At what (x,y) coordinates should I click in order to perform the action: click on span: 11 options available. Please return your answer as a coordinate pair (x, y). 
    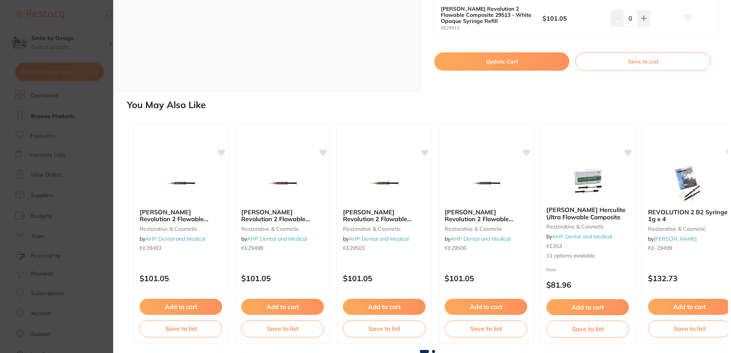
    Looking at the image, I should click on (587, 256).